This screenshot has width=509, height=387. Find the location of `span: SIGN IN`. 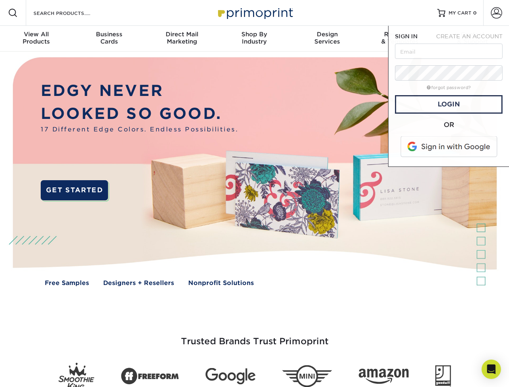

span: SIGN IN is located at coordinates (406, 36).